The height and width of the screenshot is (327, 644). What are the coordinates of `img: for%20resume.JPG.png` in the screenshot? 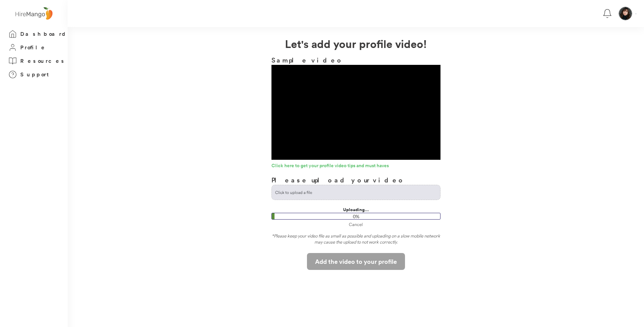 It's located at (625, 13).